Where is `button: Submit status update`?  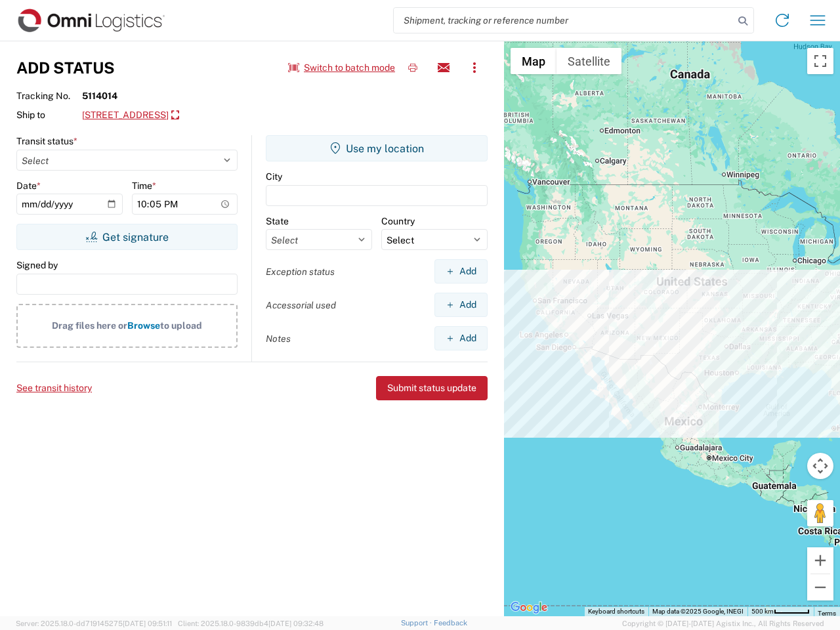
button: Submit status update is located at coordinates (432, 388).